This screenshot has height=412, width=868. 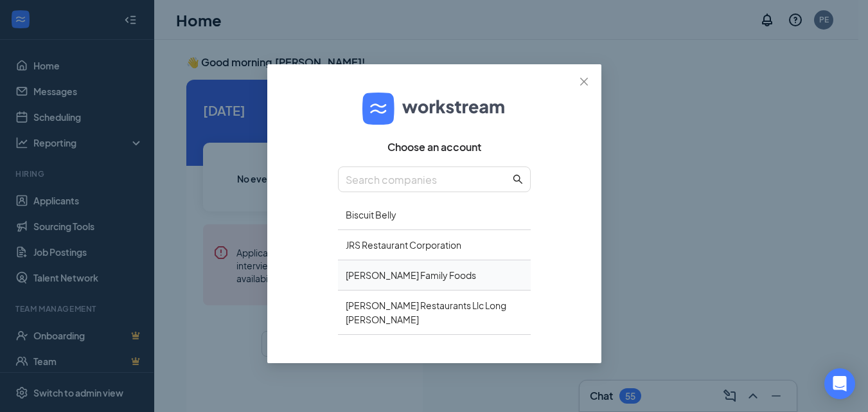 I want to click on div: Open Intercom Messenger, so click(x=840, y=384).